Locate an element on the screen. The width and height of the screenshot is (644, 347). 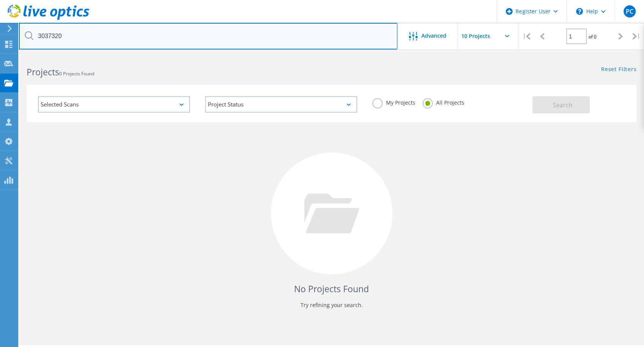
button: Search is located at coordinates (562, 105).